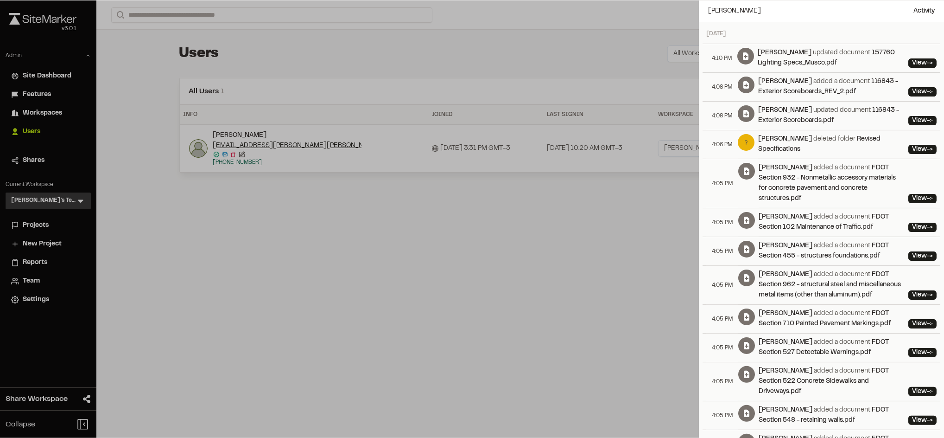  I want to click on a: FDOT Section 962 - structural steel and miscellaneous metal items (other than aluminum).pdf, so click(830, 285).